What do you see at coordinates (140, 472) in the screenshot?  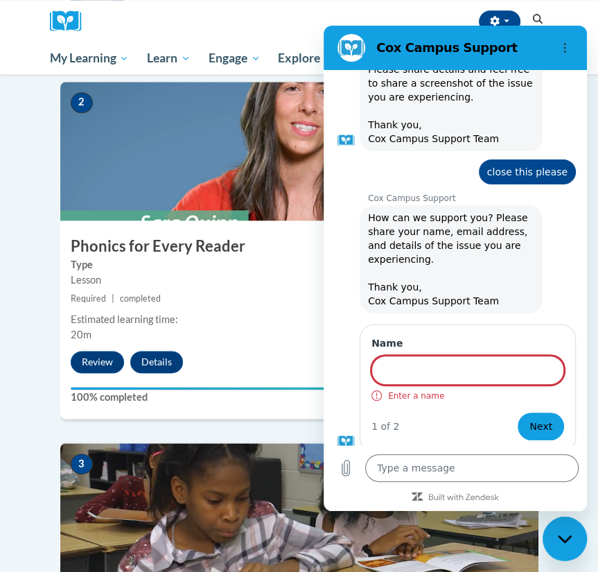 I see `a: Built with Zendesk: Visit the Zendesk website in a new tab` at bounding box center [140, 472].